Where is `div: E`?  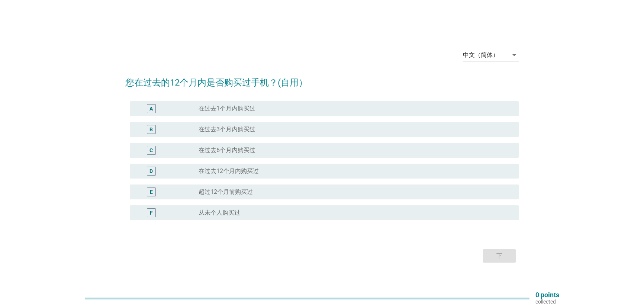 div: E is located at coordinates (151, 192).